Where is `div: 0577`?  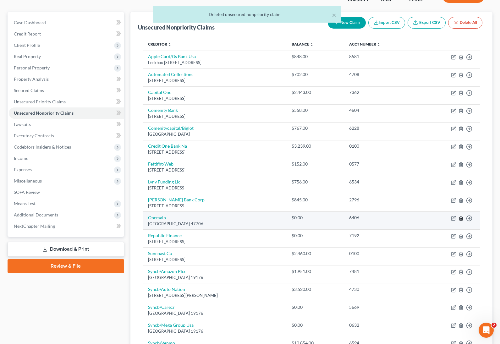 div: 0577 is located at coordinates (381, 164).